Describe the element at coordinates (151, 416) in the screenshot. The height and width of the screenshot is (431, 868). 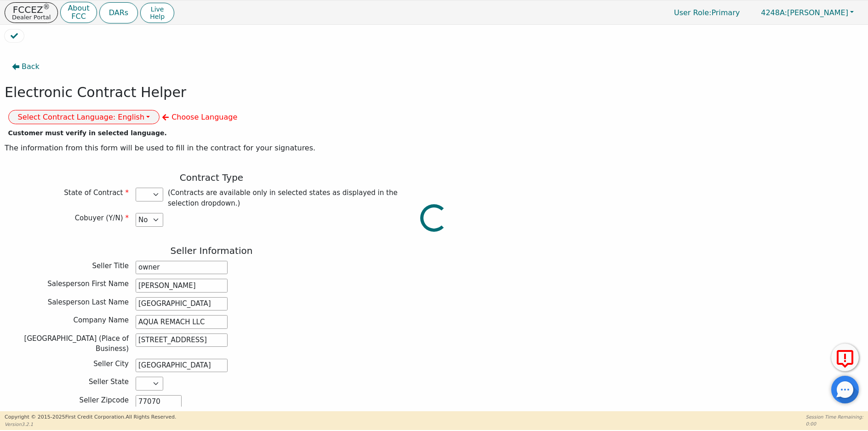
I see `span: All Rights Reserved.` at that location.